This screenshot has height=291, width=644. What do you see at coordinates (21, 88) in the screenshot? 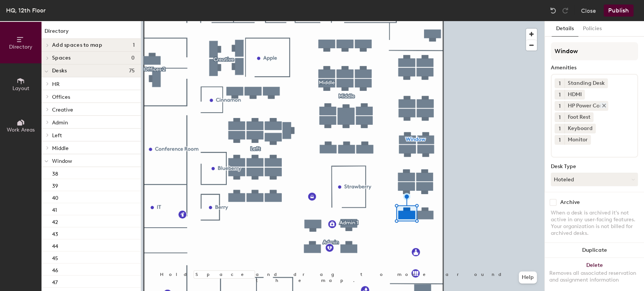
I see `span: Layout` at bounding box center [21, 88].